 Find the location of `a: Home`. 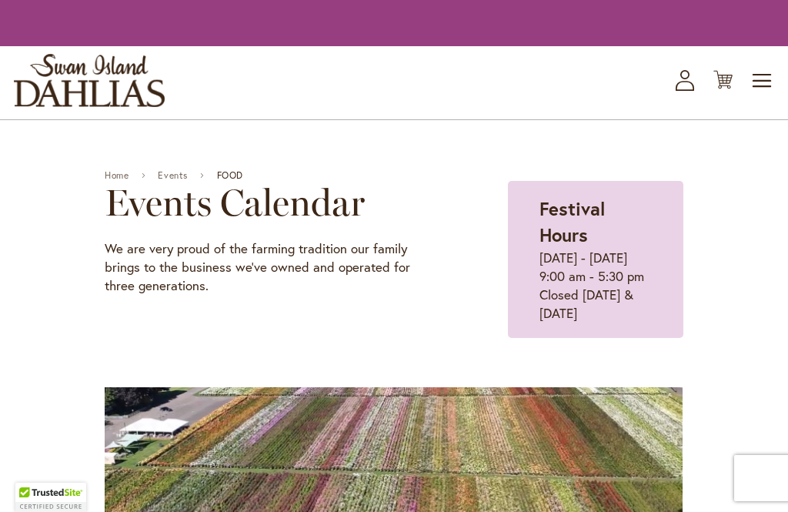

a: Home is located at coordinates (116, 176).